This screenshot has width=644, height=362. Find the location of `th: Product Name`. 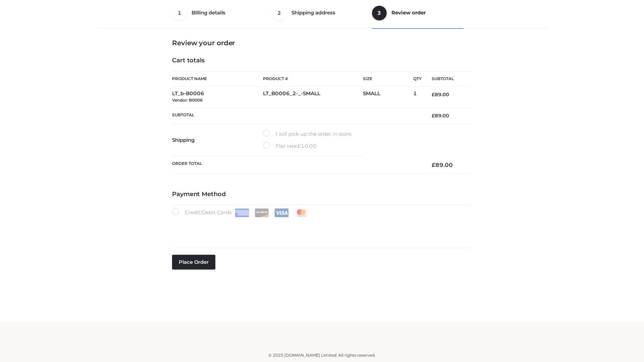

th: Product Name is located at coordinates (217, 79).